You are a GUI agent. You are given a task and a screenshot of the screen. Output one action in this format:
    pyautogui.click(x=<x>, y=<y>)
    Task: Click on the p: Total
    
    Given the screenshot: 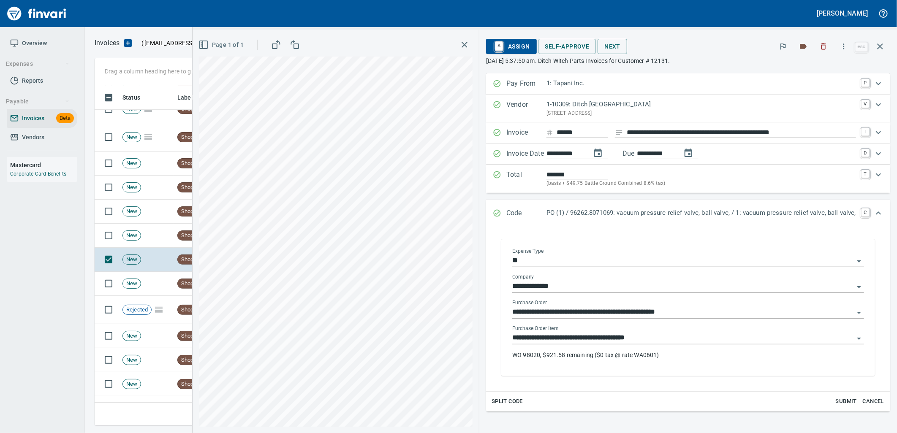 What is the action you would take?
    pyautogui.click(x=526, y=179)
    